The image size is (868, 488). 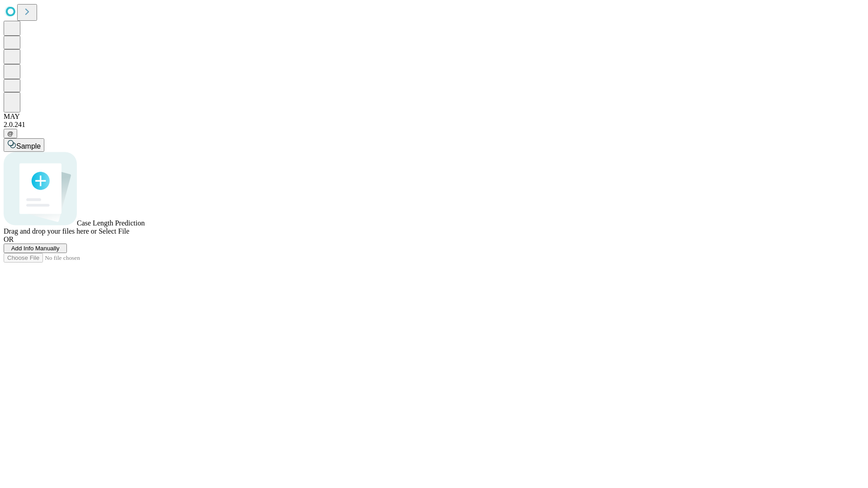 I want to click on div: 2.0.241, so click(x=434, y=125).